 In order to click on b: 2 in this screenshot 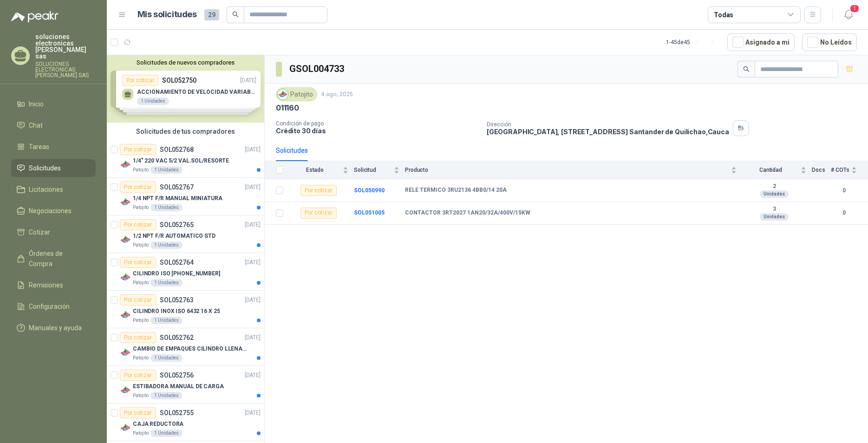, I will do `click(774, 187)`.